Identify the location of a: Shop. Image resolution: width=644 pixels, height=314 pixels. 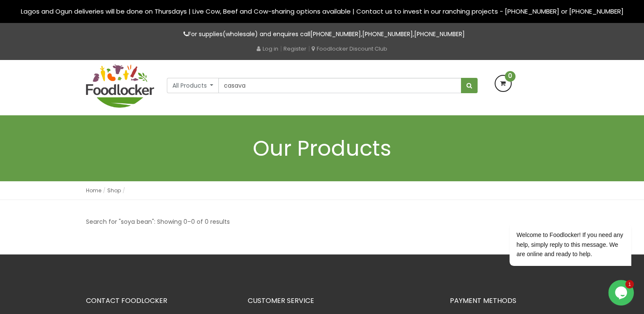
(114, 190).